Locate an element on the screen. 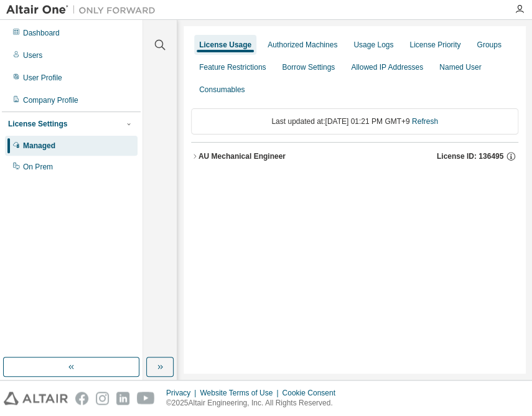  img: youtube.svg is located at coordinates (146, 398).